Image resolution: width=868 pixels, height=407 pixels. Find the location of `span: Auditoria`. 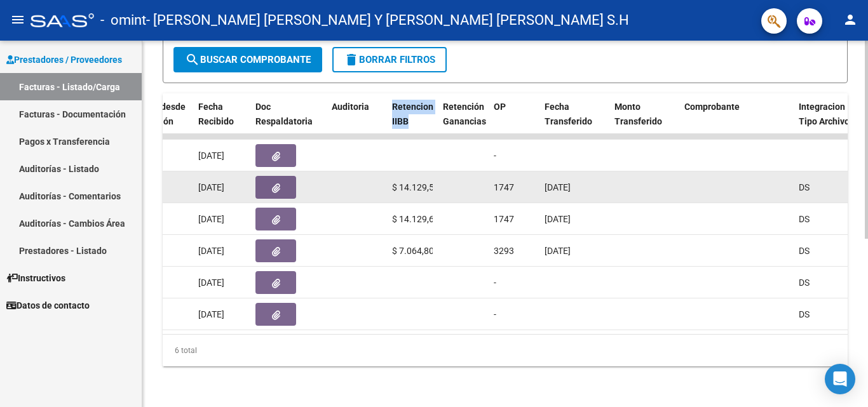

span: Auditoria is located at coordinates (350, 107).